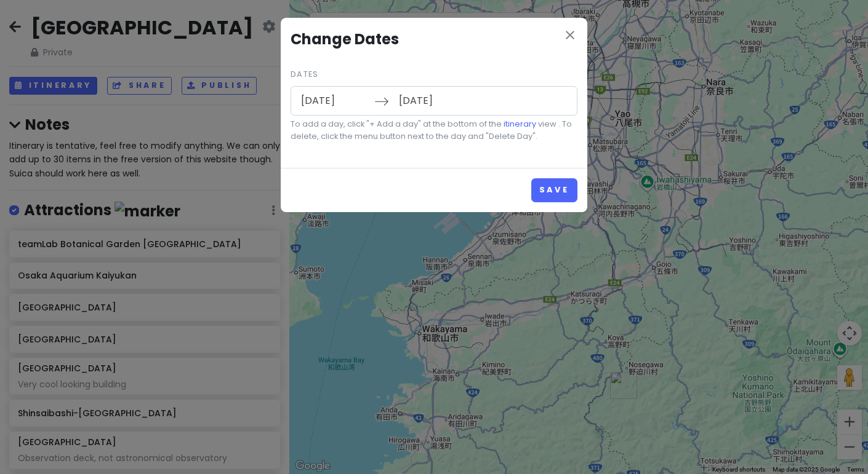  I want to click on a: itinerary, so click(520, 124).